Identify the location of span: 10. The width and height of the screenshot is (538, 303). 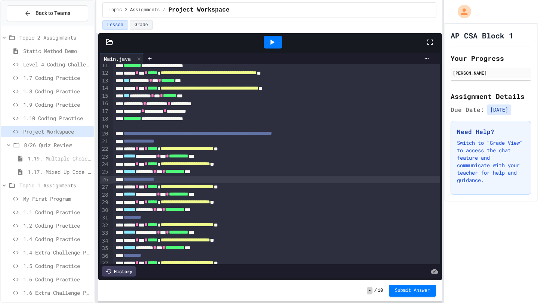
(380, 291).